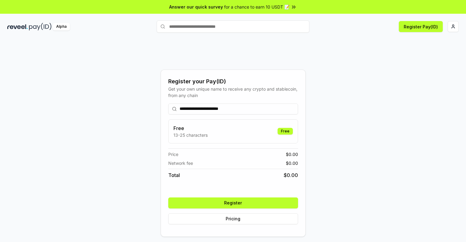 This screenshot has height=242, width=466. Describe the element at coordinates (233, 92) in the screenshot. I see `div: Get your own unique name to receive any crypto and stablecoin, from any chain` at that location.